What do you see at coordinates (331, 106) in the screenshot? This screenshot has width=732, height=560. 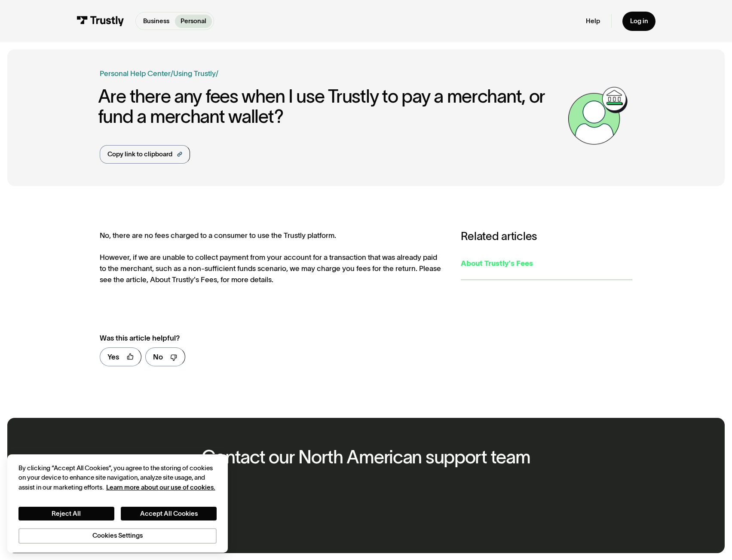 I see `h1: Are there any fees when I use Trustly to pay a merchant, or fund a merchant wallet?` at bounding box center [331, 106].